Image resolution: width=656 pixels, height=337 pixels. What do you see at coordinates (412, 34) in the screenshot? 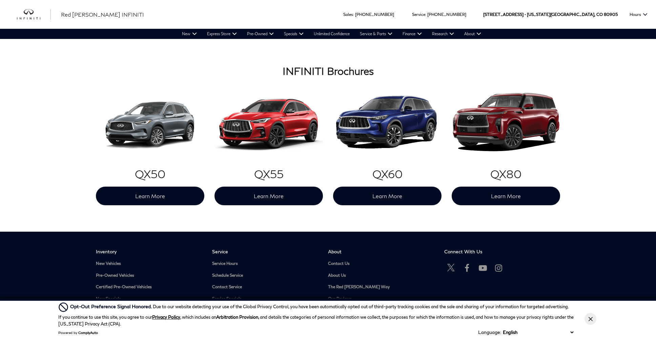
I see `a: Finance` at bounding box center [412, 34].